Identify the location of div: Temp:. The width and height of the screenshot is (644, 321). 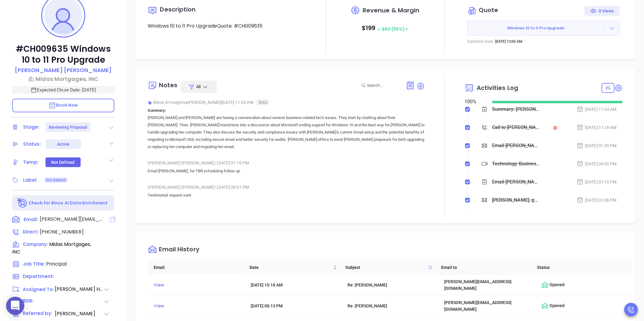
(31, 163).